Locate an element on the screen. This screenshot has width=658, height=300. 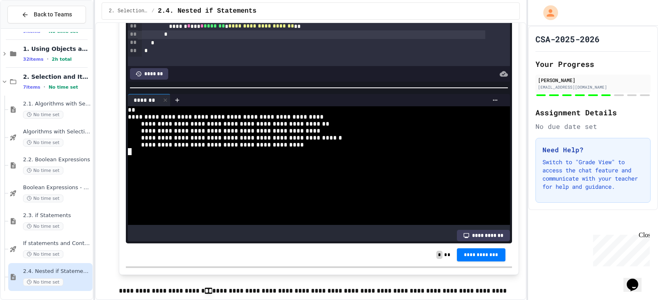
div: Chat with us now!Close is located at coordinates (30, 28).